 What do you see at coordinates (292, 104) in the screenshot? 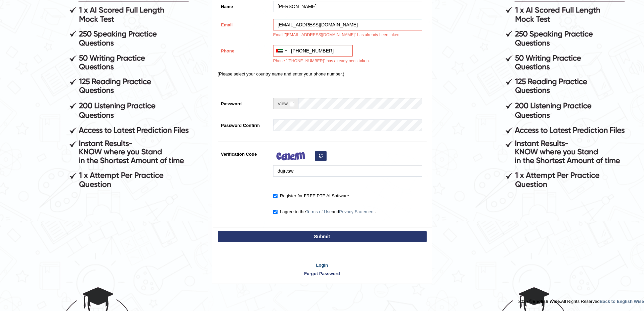
I see `input: Show/Hide Password` at bounding box center [292, 104].